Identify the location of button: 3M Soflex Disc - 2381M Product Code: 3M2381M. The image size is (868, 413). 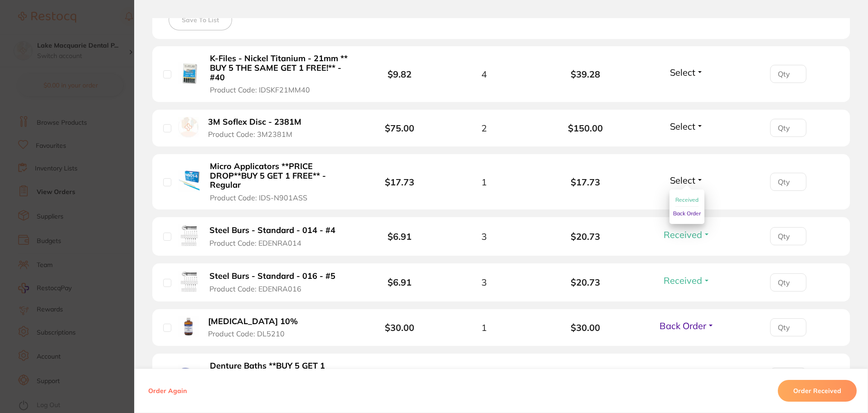
(259, 128).